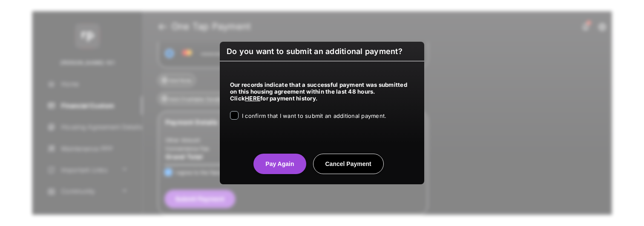 The height and width of the screenshot is (226, 644). Describe the element at coordinates (322, 92) in the screenshot. I see `h5: Our records indicate that a successful payment was submitted on this housing agreement within the...` at that location.